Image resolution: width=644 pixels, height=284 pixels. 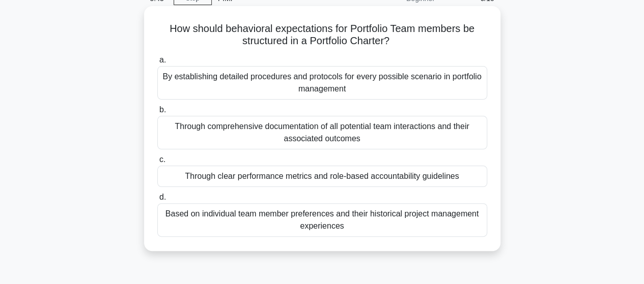 I want to click on div: By establishing detailed procedures and protocols for every possible scenario in portfolio manage..., so click(x=322, y=83).